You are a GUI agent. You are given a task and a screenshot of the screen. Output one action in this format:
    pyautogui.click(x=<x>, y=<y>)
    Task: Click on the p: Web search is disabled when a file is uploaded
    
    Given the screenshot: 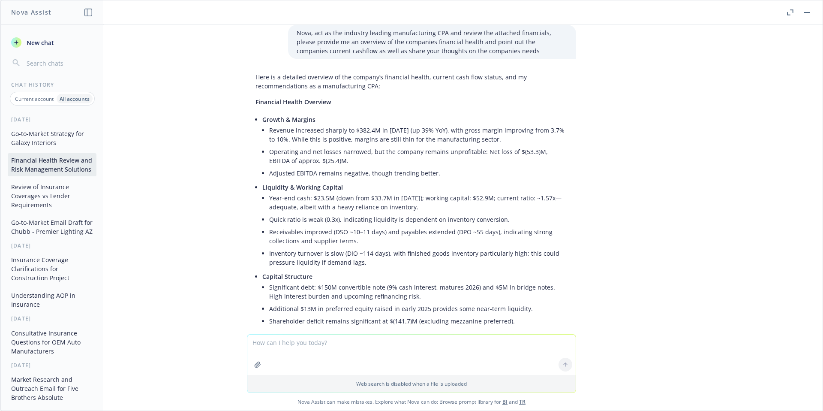 What is the action you would take?
    pyautogui.click(x=411, y=383)
    